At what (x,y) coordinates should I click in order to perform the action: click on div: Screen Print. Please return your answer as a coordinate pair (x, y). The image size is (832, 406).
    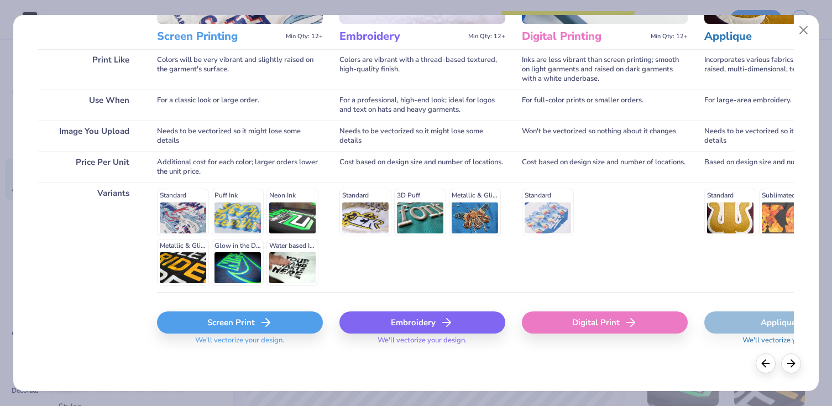
    Looking at the image, I should click on (240, 322).